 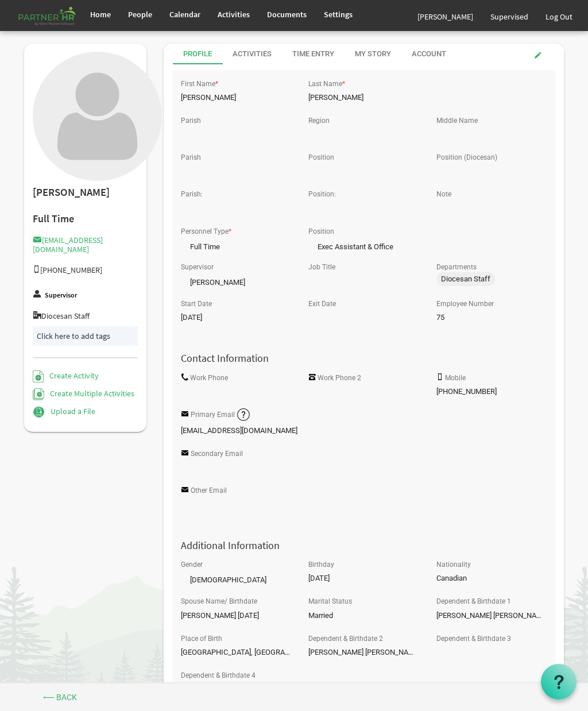 What do you see at coordinates (83, 394) in the screenshot?
I see `a: Create Multiple Activities` at bounding box center [83, 394].